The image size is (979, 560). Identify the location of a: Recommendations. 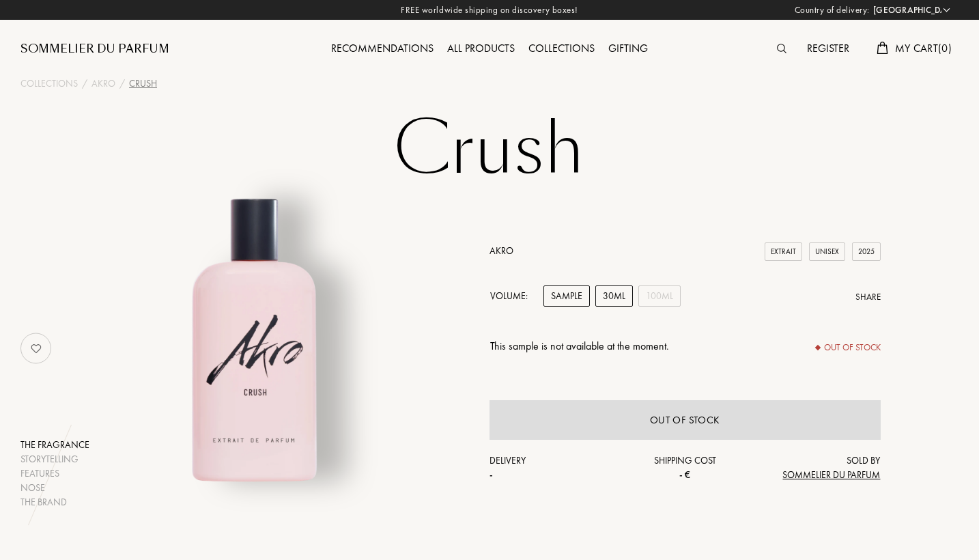
(382, 48).